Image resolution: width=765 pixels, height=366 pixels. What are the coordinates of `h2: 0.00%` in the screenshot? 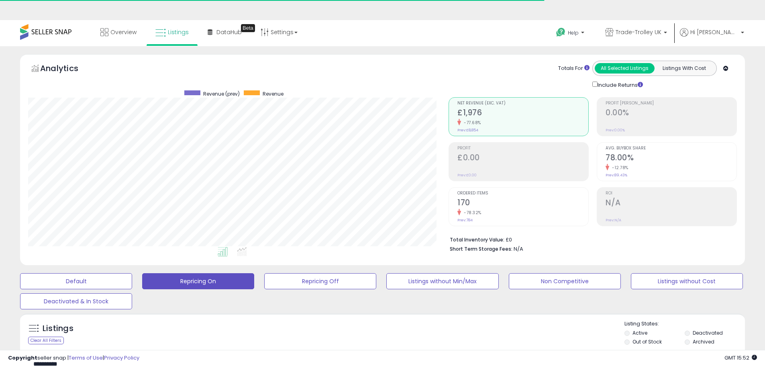 It's located at (671, 113).